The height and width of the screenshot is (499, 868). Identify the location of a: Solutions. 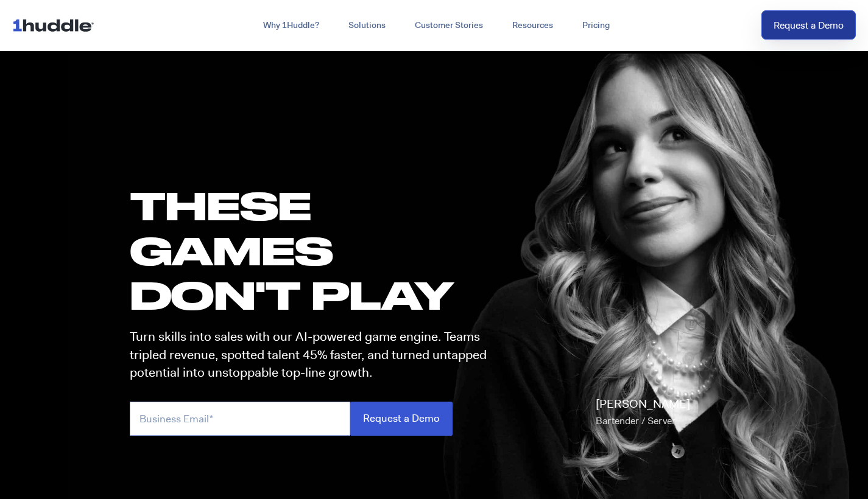
(367, 25).